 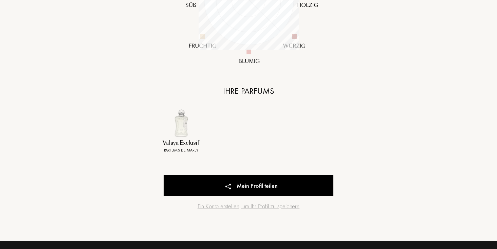 I want to click on a: Ein Konto erstellen, um Ihr Profil zu speichern, so click(x=249, y=206).